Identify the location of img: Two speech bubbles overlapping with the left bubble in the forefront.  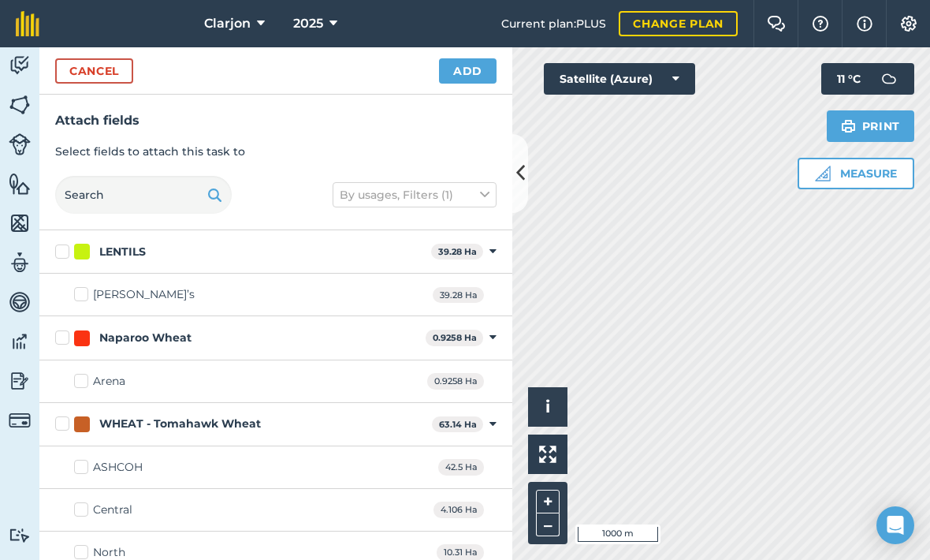
(776, 23).